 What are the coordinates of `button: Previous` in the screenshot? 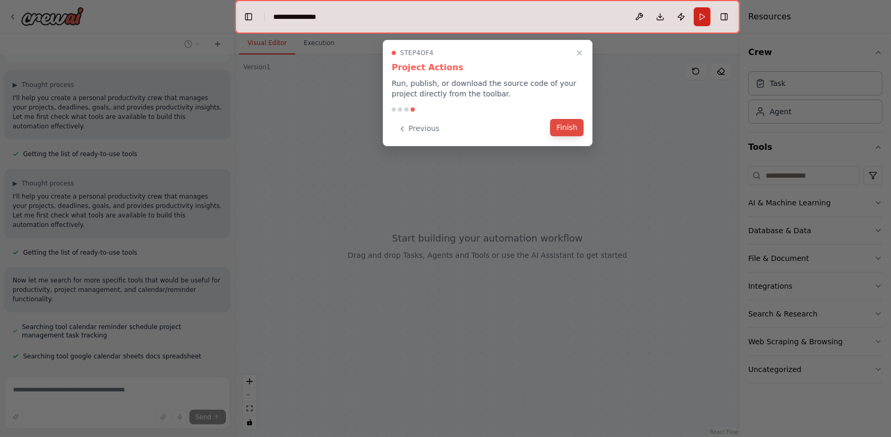 It's located at (418, 128).